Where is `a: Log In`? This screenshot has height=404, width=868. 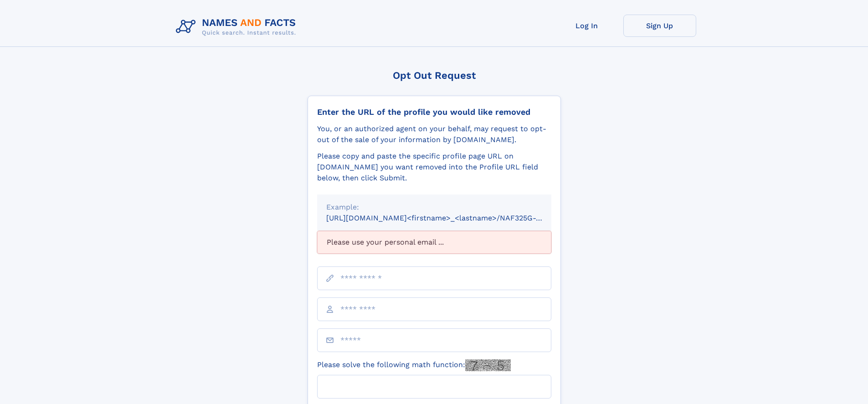 a: Log In is located at coordinates (587, 26).